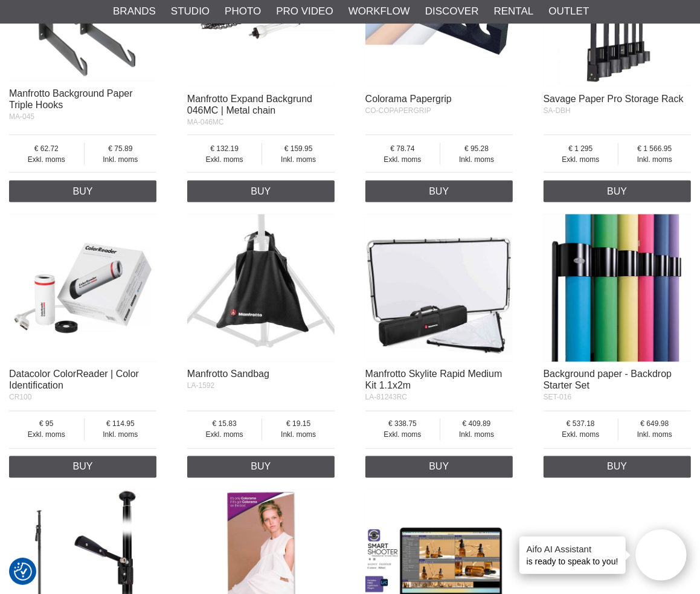 The height and width of the screenshot is (594, 700). What do you see at coordinates (379, 12) in the screenshot?
I see `a: Workflow` at bounding box center [379, 12].